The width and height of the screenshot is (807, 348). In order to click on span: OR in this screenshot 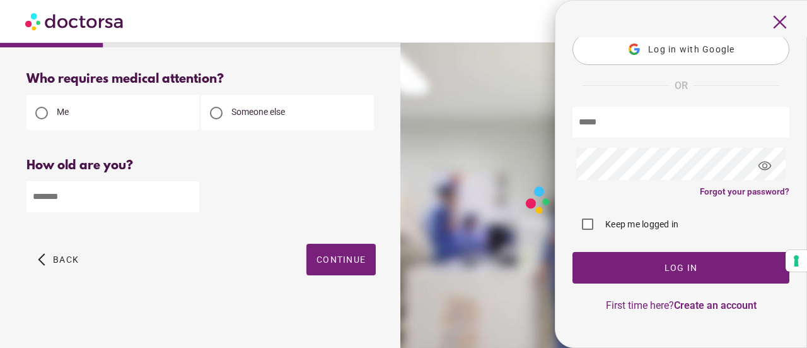, I will do `click(681, 86)`.